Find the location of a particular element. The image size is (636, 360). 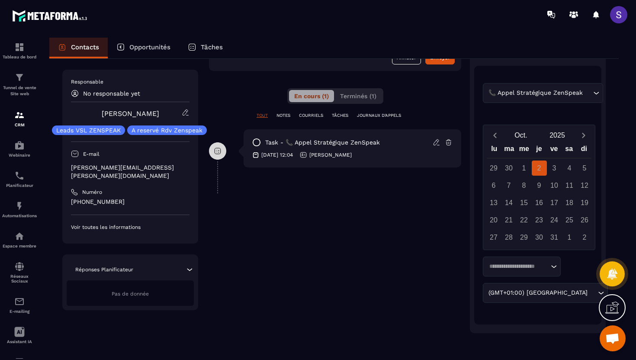

p: Réseaux Sociaux is located at coordinates (19, 279).